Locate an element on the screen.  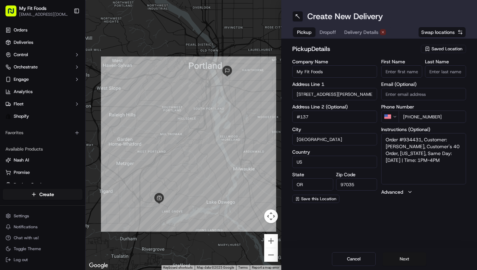
span: Notifications is located at coordinates (26, 227).